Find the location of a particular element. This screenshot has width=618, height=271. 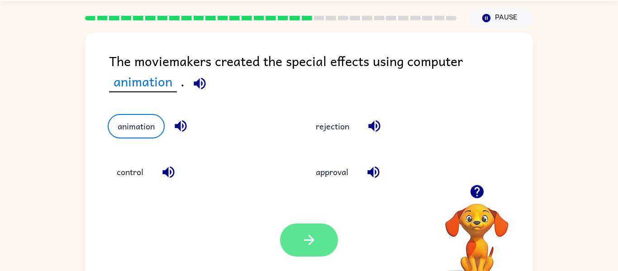

span: animation is located at coordinates (143, 81).